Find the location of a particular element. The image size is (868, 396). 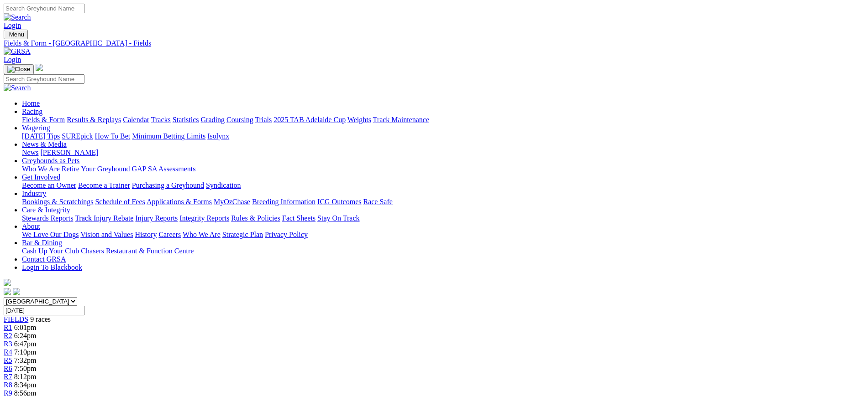

a: Rules & Policies is located at coordinates (256, 218).